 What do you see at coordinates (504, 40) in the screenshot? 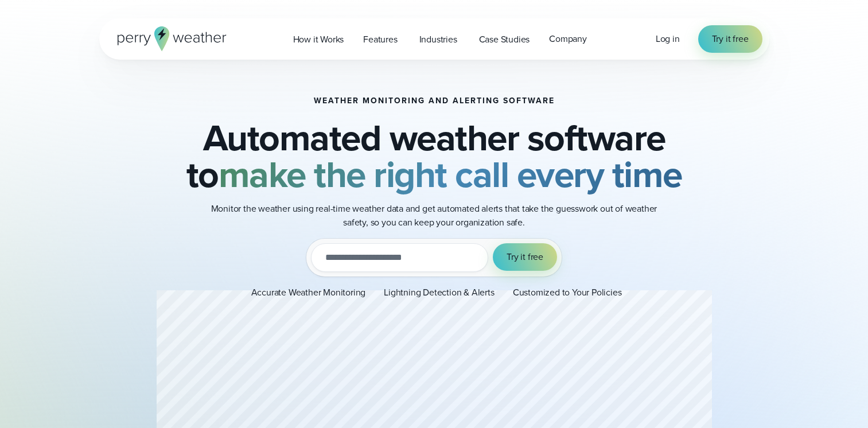
I see `span: Case Studies` at bounding box center [504, 40].